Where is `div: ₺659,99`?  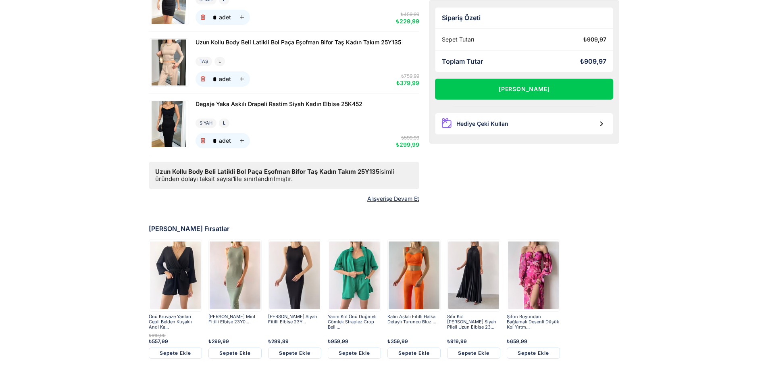 div: ₺659,99 is located at coordinates (533, 341).